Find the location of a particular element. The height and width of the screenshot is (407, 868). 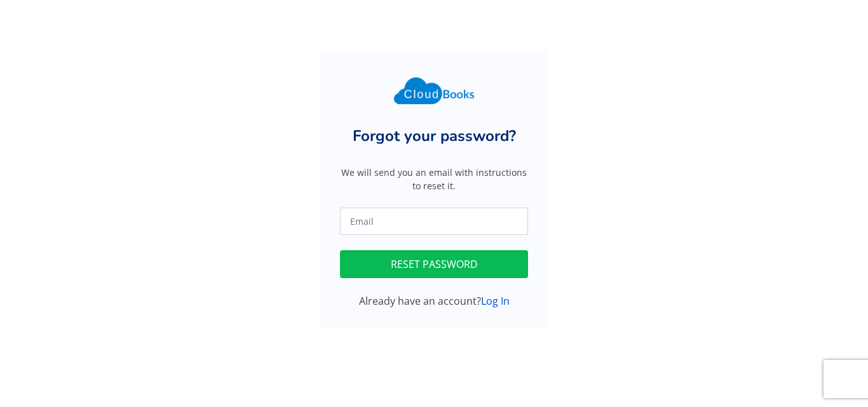

input: Email is located at coordinates (434, 221).